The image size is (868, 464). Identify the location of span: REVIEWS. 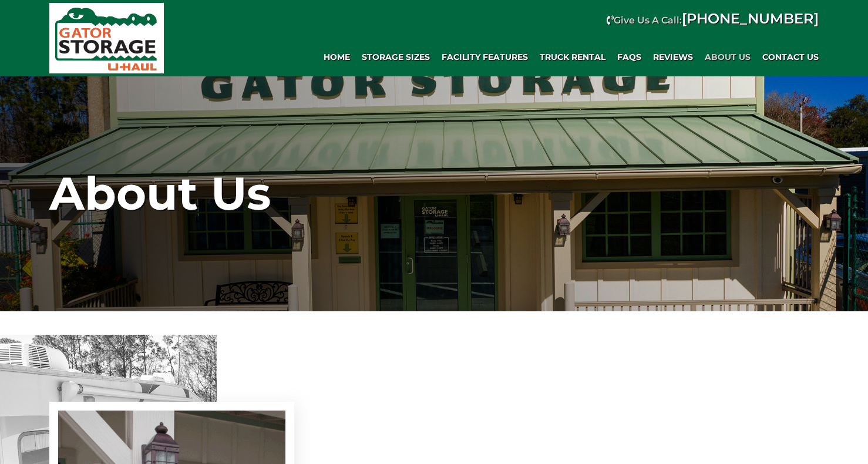
(673, 57).